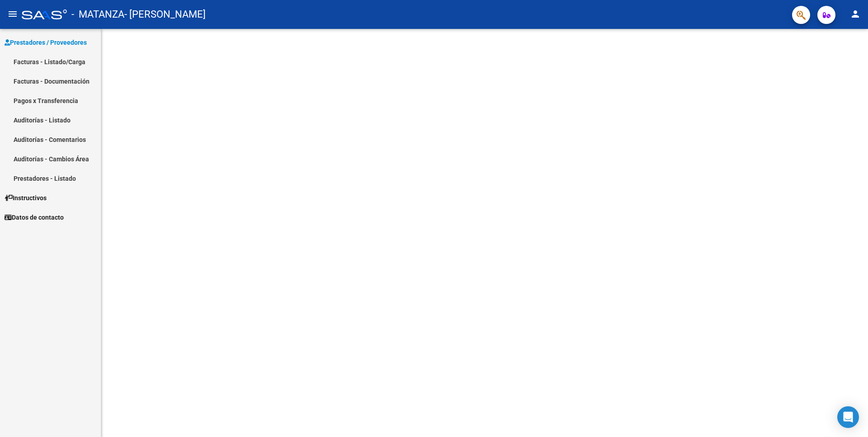  What do you see at coordinates (46, 42) in the screenshot?
I see `span: Prestadores / Proveedores` at bounding box center [46, 42].